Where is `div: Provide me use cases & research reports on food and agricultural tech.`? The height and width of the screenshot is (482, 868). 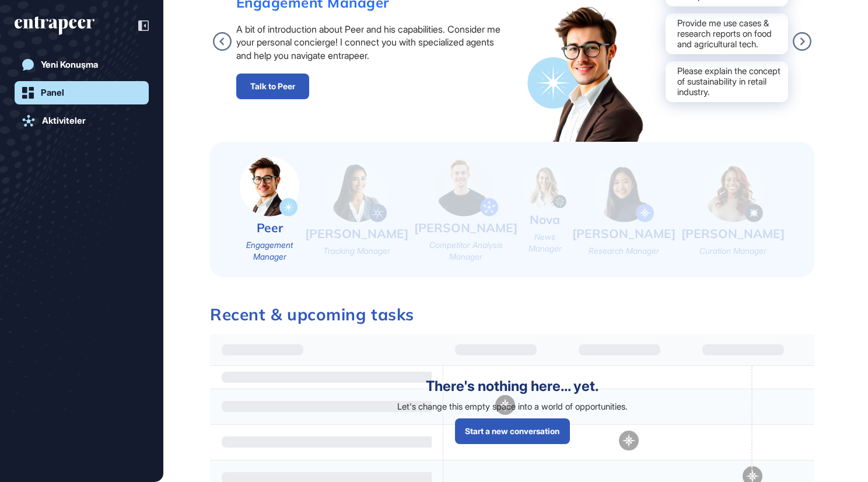
div: Provide me use cases & research reports on food and agricultural tech. is located at coordinates (726, 34).